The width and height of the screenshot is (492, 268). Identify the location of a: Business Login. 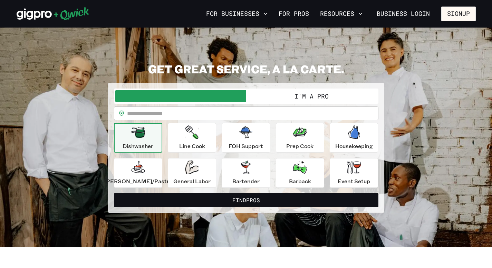
(403, 14).